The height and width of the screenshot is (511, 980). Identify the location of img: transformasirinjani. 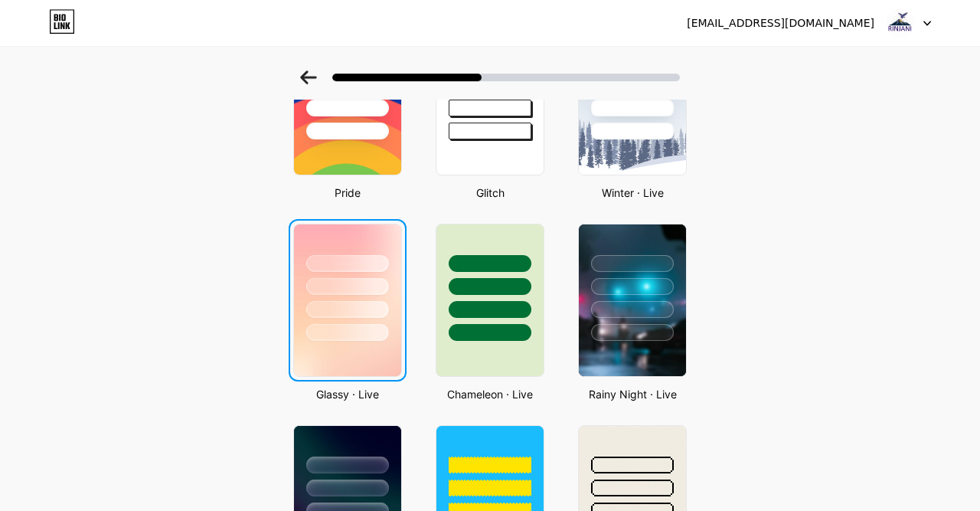
(900, 23).